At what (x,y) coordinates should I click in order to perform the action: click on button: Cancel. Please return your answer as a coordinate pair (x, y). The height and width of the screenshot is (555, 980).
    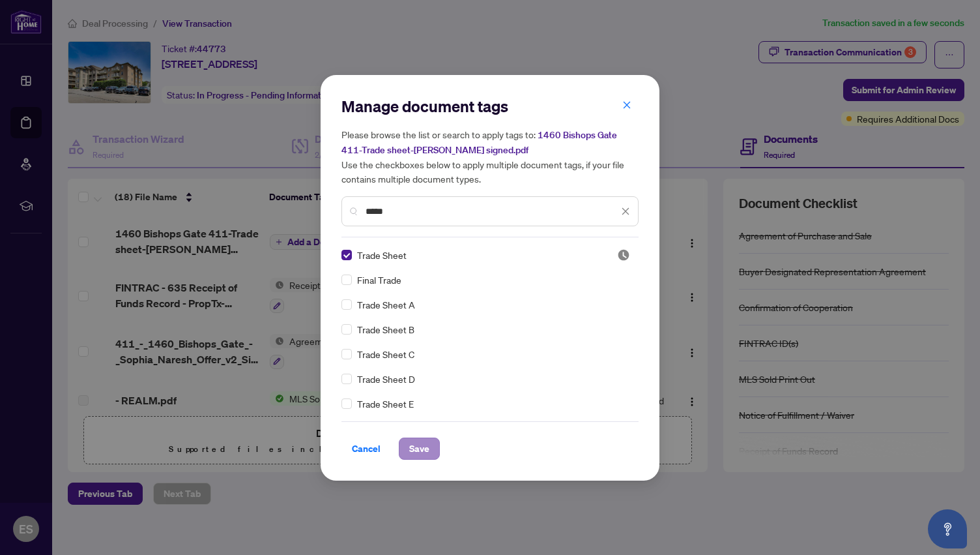
    Looking at the image, I should click on (366, 449).